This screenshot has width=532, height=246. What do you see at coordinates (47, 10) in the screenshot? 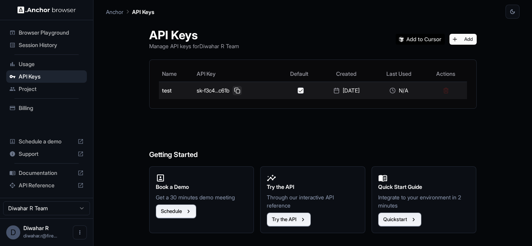
I see `img: Anchor Logo` at bounding box center [47, 10].